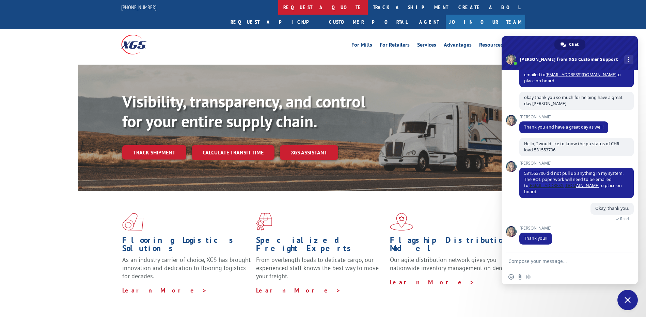  What do you see at coordinates (485, 22) in the screenshot?
I see `a: Join Our Team` at bounding box center [485, 22].